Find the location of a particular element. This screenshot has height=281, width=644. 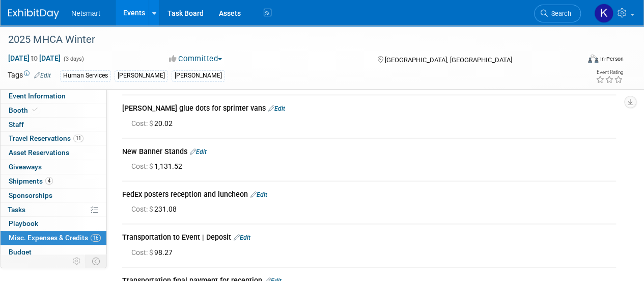

a: Search is located at coordinates (557, 13).